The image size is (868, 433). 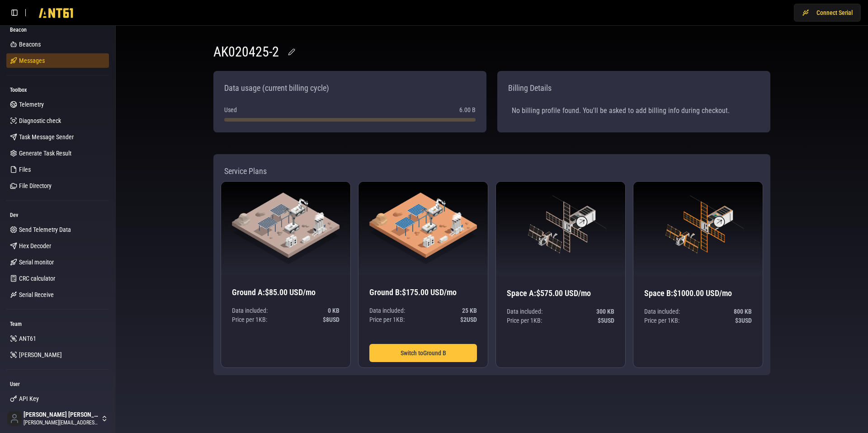 What do you see at coordinates (492, 171) in the screenshot?
I see `div: Service Plans` at bounding box center [492, 171].